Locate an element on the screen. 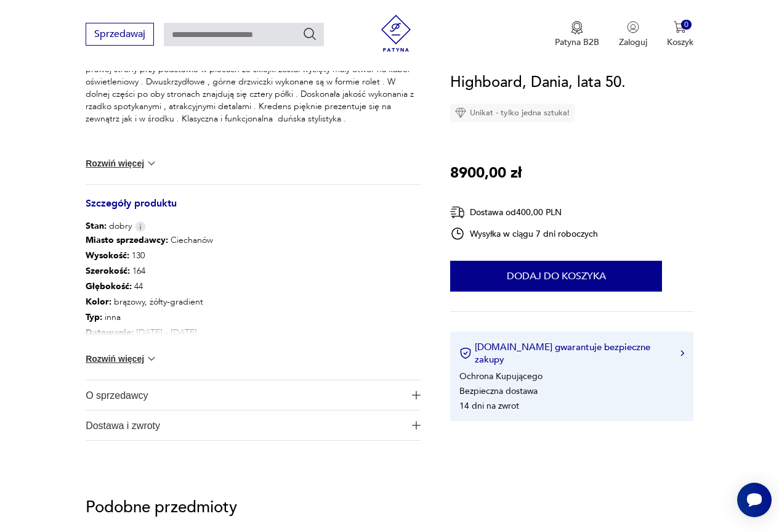 The width and height of the screenshot is (779, 532). img: Ikona strzałki w prawo is located at coordinates (683, 353).